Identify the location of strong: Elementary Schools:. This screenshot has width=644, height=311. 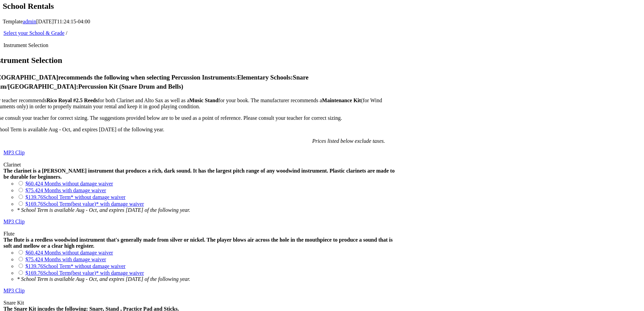
(265, 77).